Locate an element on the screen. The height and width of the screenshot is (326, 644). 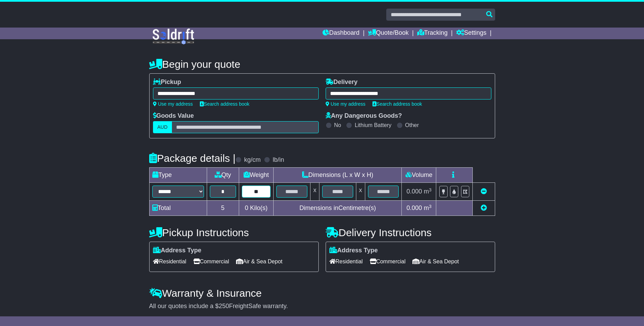
label: Goods Value is located at coordinates (173, 116).